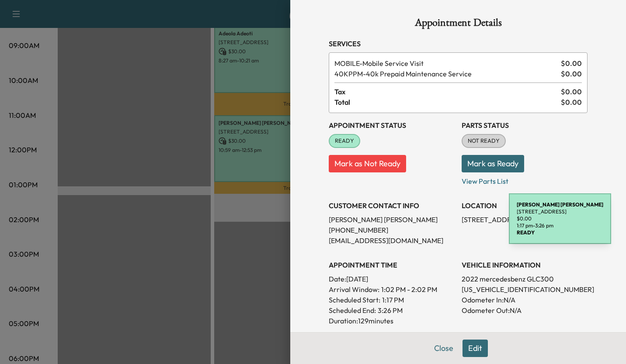  What do you see at coordinates (524, 265) in the screenshot?
I see `h3: VEHICLE INFORMATION` at bounding box center [524, 265].